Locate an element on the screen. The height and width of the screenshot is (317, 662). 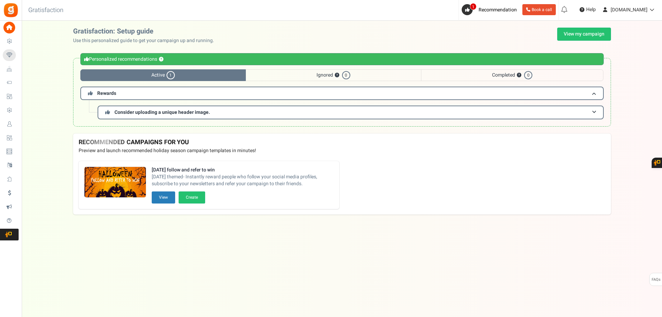
span: Recommendation is located at coordinates (497, 10).